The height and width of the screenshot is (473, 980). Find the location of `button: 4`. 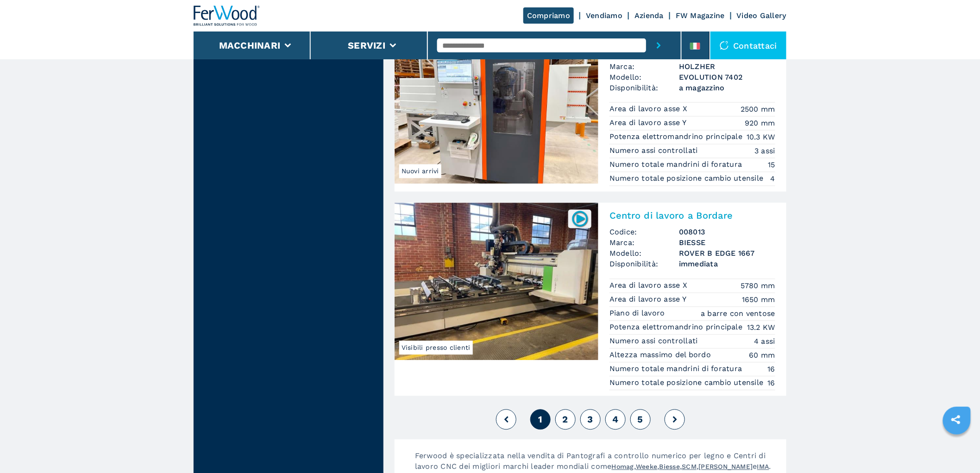

button: 4 is located at coordinates (615, 420).